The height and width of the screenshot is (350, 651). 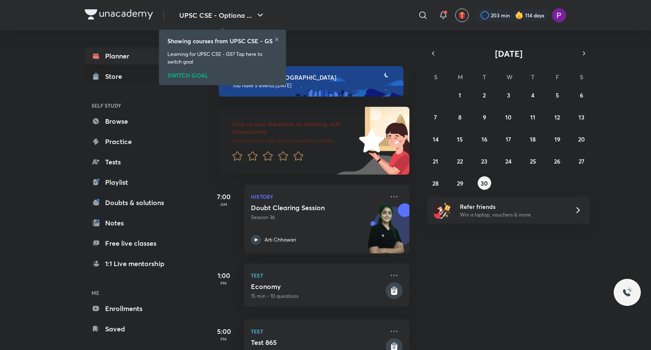 I want to click on img: Company Logo, so click(x=119, y=14).